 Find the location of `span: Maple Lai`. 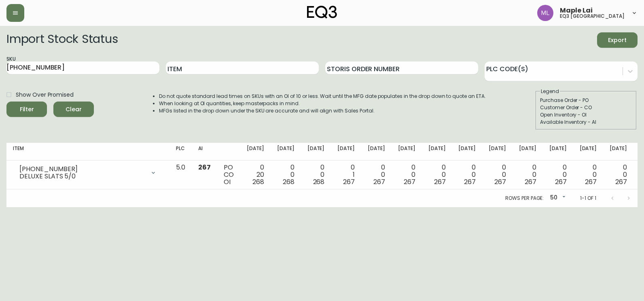

span: Maple Lai is located at coordinates (576, 11).